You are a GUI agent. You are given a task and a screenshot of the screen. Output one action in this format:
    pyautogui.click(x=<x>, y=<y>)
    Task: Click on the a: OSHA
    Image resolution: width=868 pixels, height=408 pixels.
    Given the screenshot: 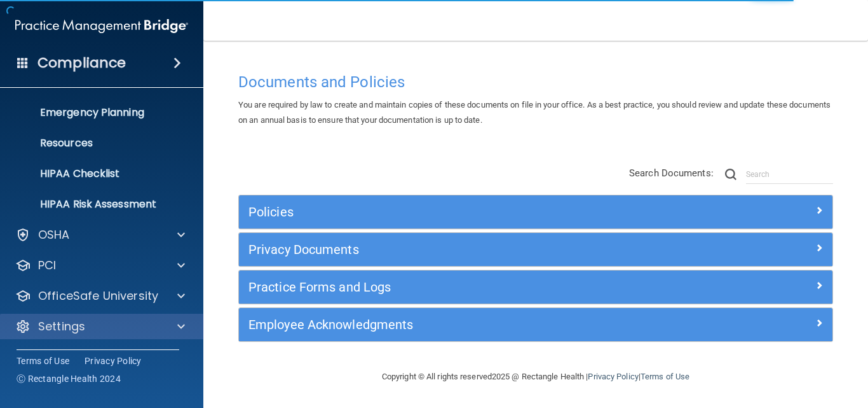 What is the action you would take?
    pyautogui.click(x=100, y=235)
    